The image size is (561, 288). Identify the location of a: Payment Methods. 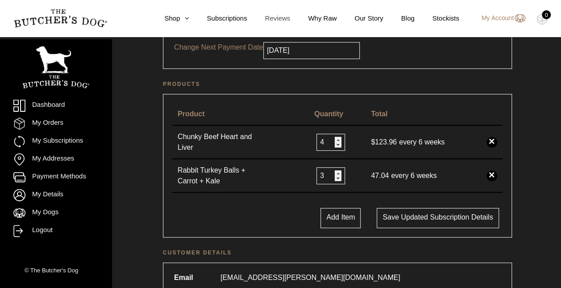
(56, 177).